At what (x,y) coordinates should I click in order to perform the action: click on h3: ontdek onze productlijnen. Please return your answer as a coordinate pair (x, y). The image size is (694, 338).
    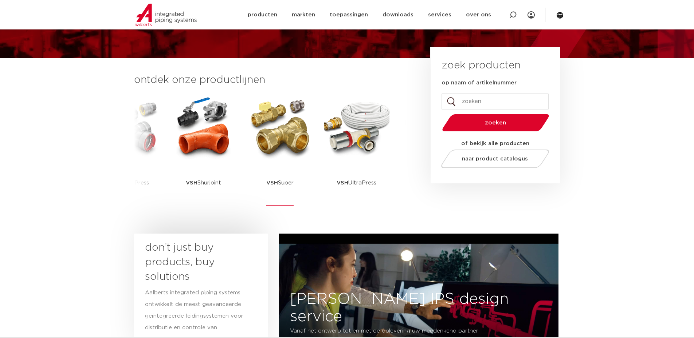
    Looking at the image, I should click on (270, 80).